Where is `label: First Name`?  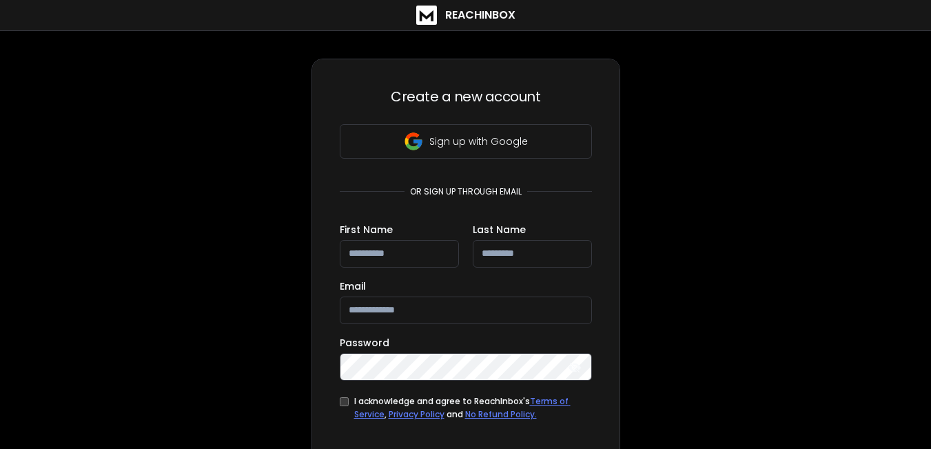 label: First Name is located at coordinates (366, 230).